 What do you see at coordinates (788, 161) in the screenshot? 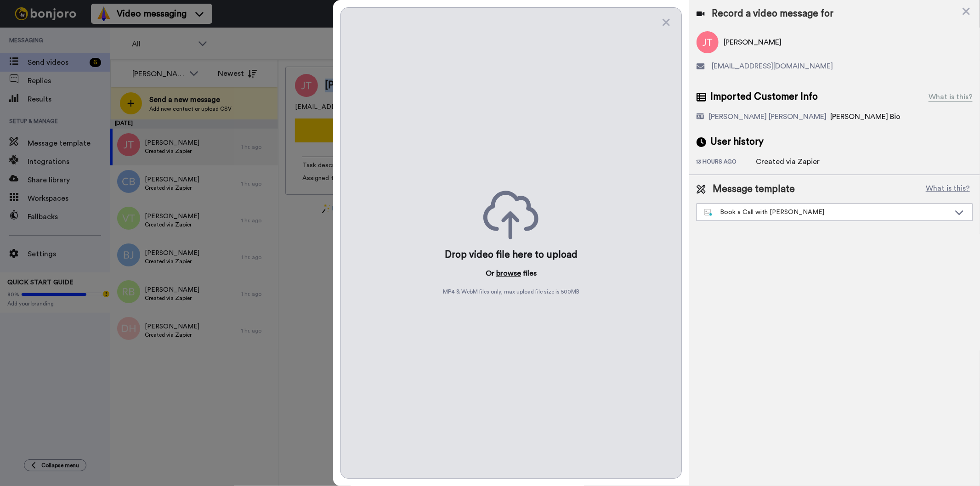
I see `div: Created via Zapier` at bounding box center [788, 161].